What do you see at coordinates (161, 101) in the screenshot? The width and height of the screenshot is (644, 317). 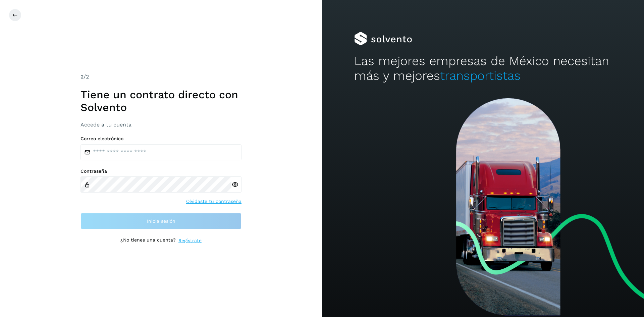 I see `h1: Tiene un contrato directo con Solvento` at bounding box center [161, 101].